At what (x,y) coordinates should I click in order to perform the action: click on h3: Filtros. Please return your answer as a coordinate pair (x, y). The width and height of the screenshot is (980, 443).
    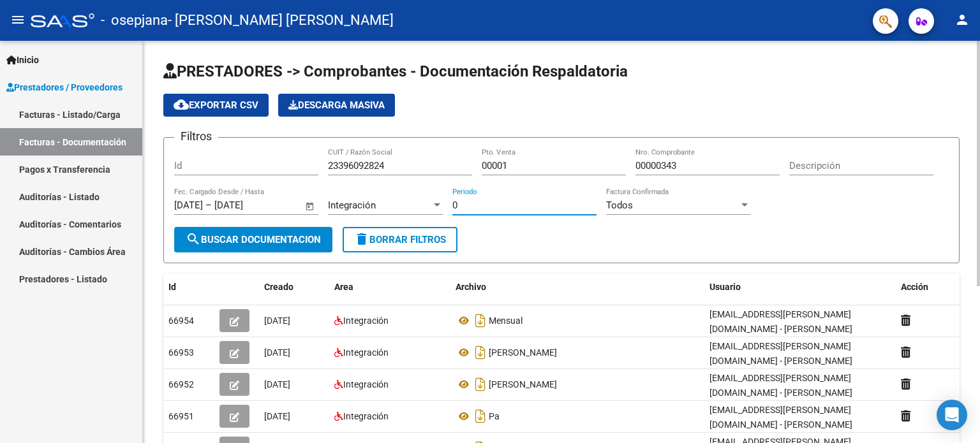
    Looking at the image, I should click on (195, 137).